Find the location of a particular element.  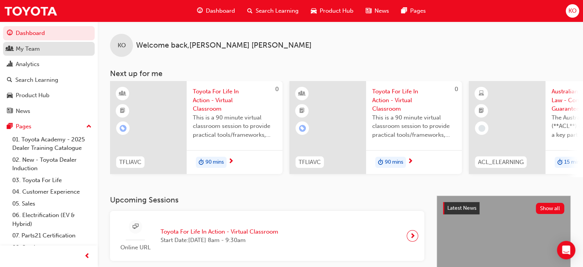

a: 07. Parts21 Certification is located at coordinates (52, 235).